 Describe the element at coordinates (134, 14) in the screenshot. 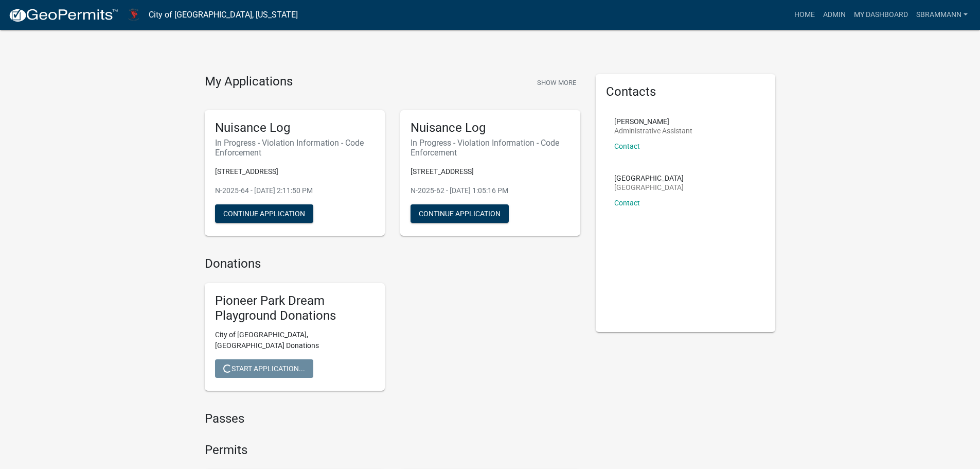

I see `img: City of Harlan, Iowa` at that location.